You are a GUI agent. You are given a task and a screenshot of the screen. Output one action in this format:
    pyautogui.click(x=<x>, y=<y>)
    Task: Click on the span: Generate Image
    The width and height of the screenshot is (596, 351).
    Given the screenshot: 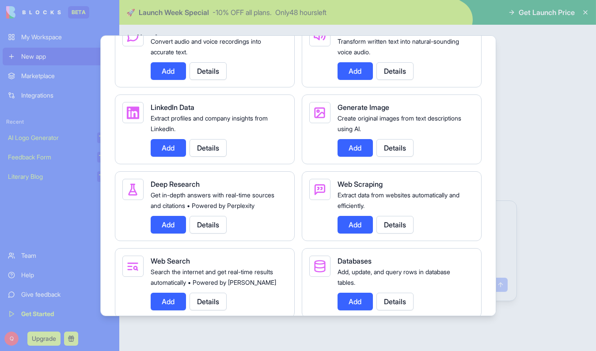 What is the action you would take?
    pyautogui.click(x=363, y=107)
    